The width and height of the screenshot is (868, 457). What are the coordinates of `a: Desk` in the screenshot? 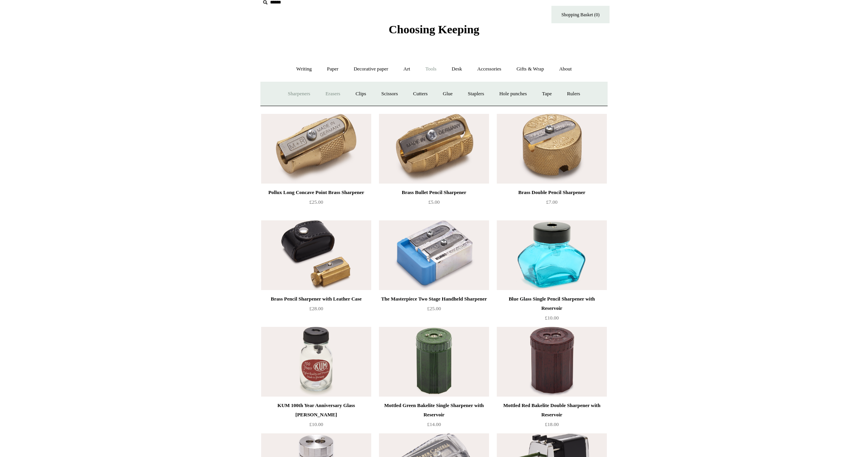 It's located at (457, 69).